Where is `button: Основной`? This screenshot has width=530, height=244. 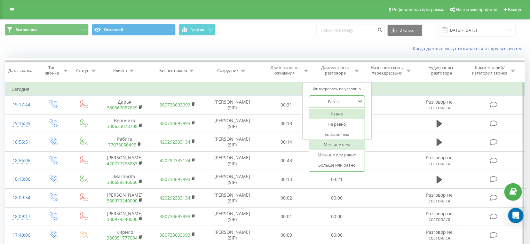
button: Основной is located at coordinates (134, 30).